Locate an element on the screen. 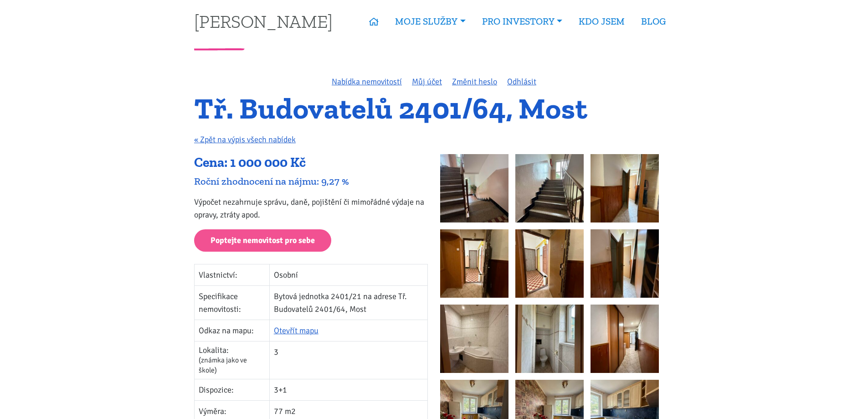 The height and width of the screenshot is (419, 868). a: MOJE SLUŽBY is located at coordinates (430, 22).